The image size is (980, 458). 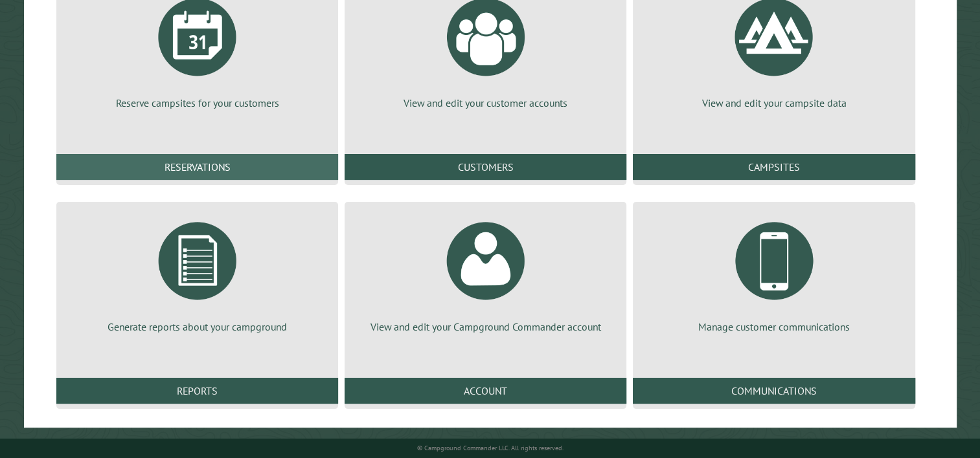 I want to click on p: View and edit your Campground Commander account, so click(x=485, y=327).